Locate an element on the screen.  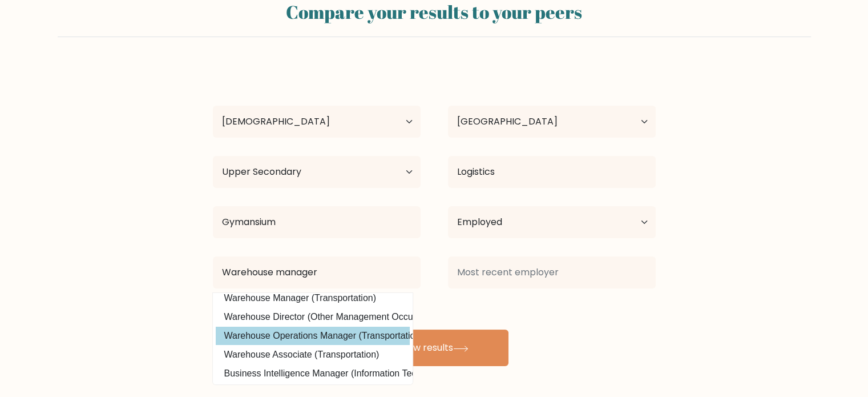
option: Warehouse Associate (Transportation) is located at coordinates (312, 355).